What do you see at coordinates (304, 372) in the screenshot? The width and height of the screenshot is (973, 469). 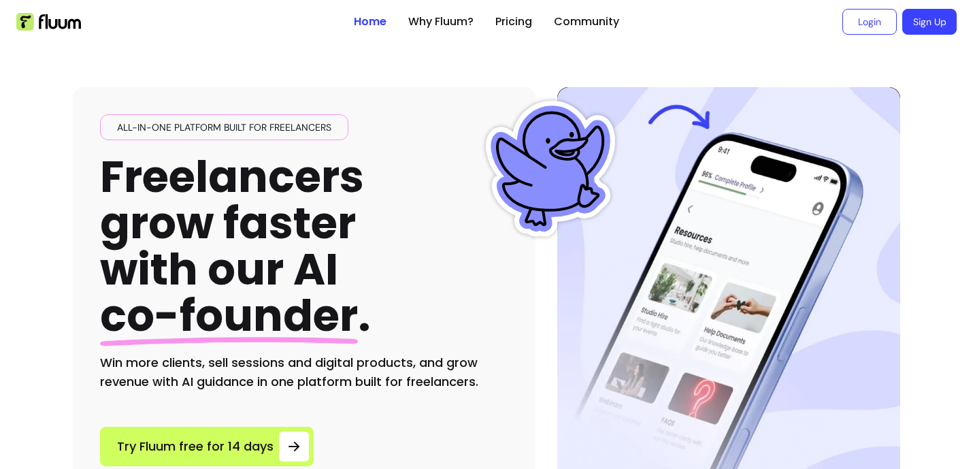 I see `h2: Win more clients, sell sessions and digital products, and grow revenue with AI guidance in one pl...` at bounding box center [304, 372].